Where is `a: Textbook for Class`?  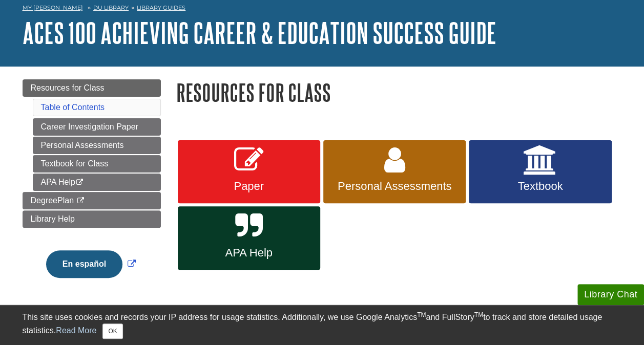
a: Textbook for Class is located at coordinates (97, 164).